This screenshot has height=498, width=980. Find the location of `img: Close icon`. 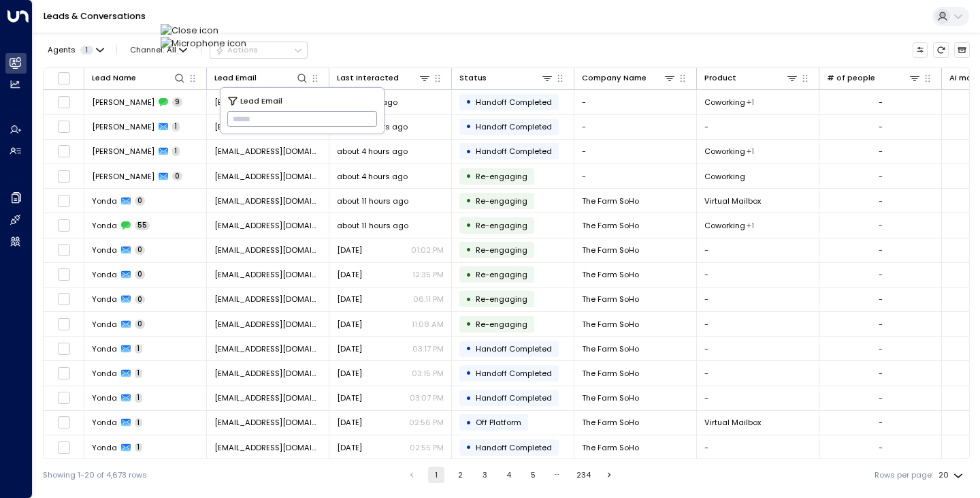

img: Close icon is located at coordinates (204, 30).